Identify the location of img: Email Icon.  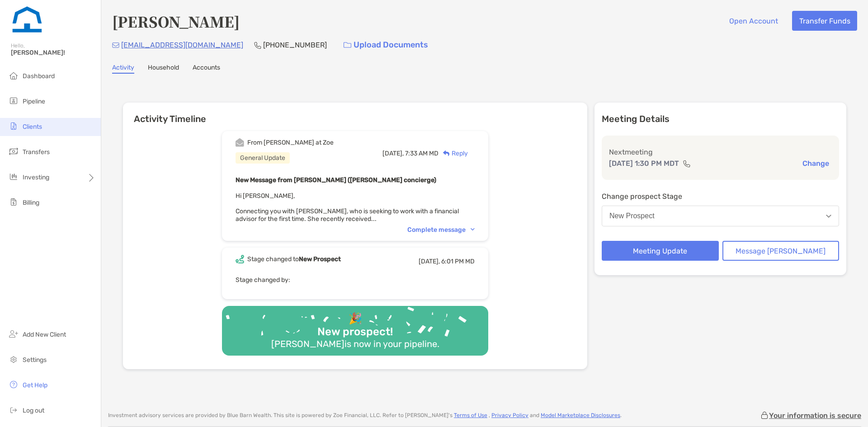
(116, 45).